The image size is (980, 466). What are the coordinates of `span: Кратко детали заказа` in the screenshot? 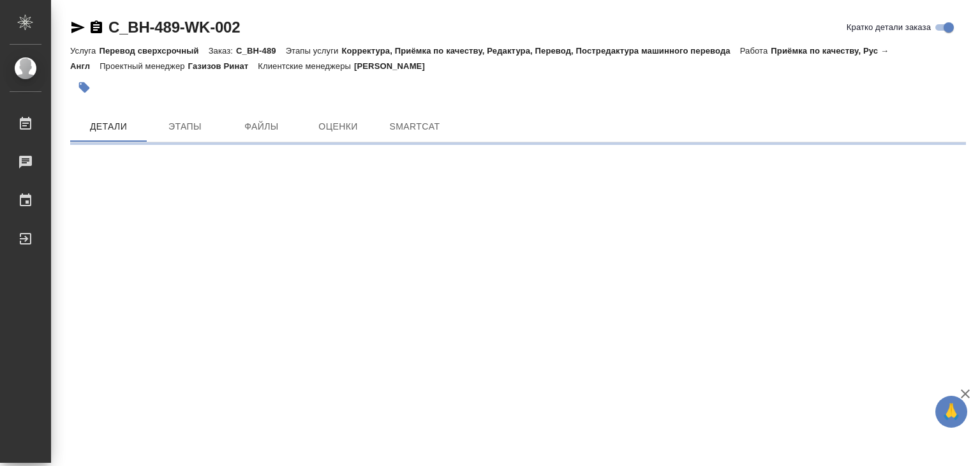 It's located at (889, 28).